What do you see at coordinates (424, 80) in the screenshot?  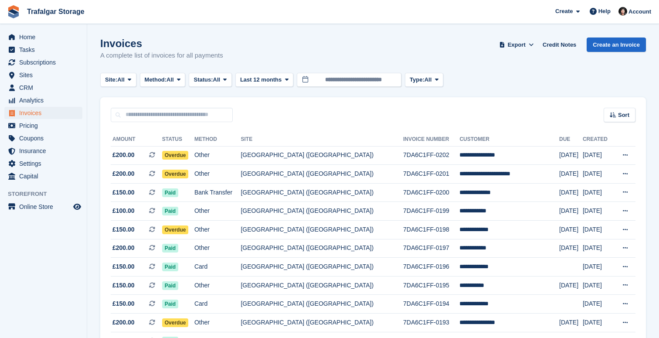 I see `button: Type: All` at bounding box center [424, 80].